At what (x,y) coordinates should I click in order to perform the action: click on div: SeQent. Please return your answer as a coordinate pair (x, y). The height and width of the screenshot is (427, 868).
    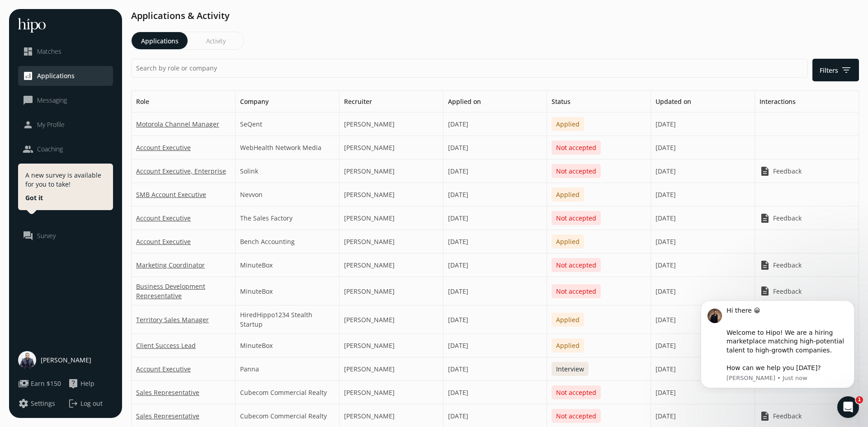
    Looking at the image, I should click on (288, 124).